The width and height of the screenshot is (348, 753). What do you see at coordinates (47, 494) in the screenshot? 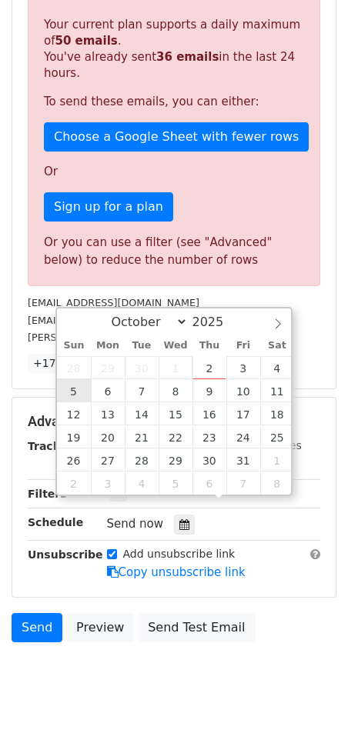
I see `strong: Filters` at bounding box center [47, 494].